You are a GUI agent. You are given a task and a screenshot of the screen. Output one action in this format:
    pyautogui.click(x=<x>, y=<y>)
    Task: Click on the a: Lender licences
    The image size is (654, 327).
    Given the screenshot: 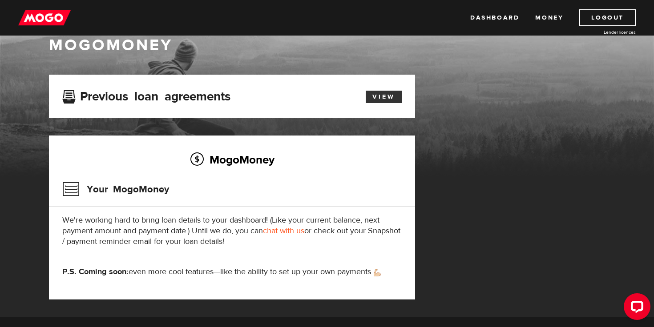 What is the action you would take?
    pyautogui.click(x=602, y=32)
    